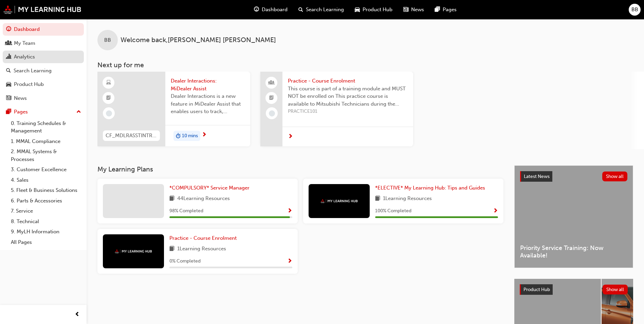 Image resolution: width=644 pixels, height=324 pixels. I want to click on div: My Team, so click(24, 43).